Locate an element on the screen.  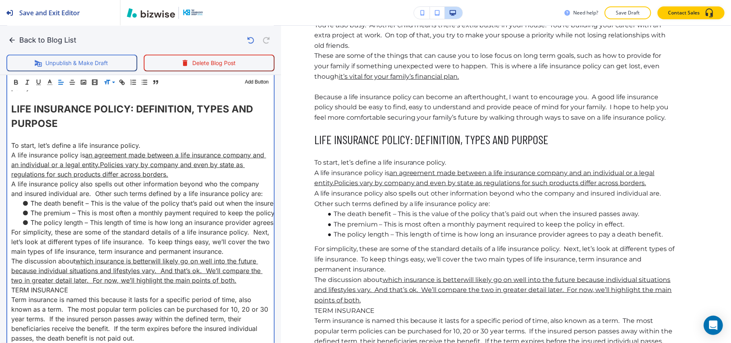
p: These are some of the things that can cause you to lose focus on long term goals, such as how to ... is located at coordinates (495, 66).